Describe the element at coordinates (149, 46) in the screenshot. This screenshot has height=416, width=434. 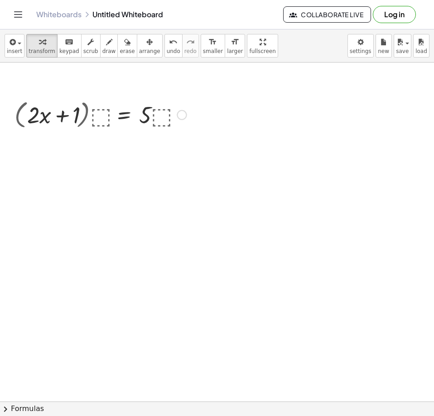
I see `button: arrange` at that location.